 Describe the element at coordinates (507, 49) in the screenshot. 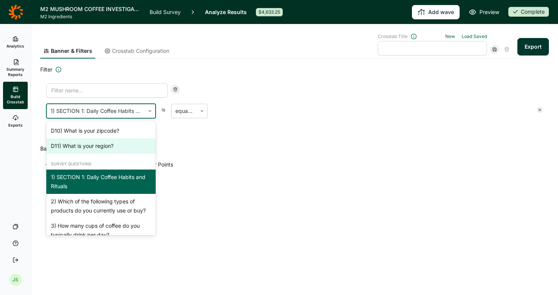

I see `div: Delete` at that location.